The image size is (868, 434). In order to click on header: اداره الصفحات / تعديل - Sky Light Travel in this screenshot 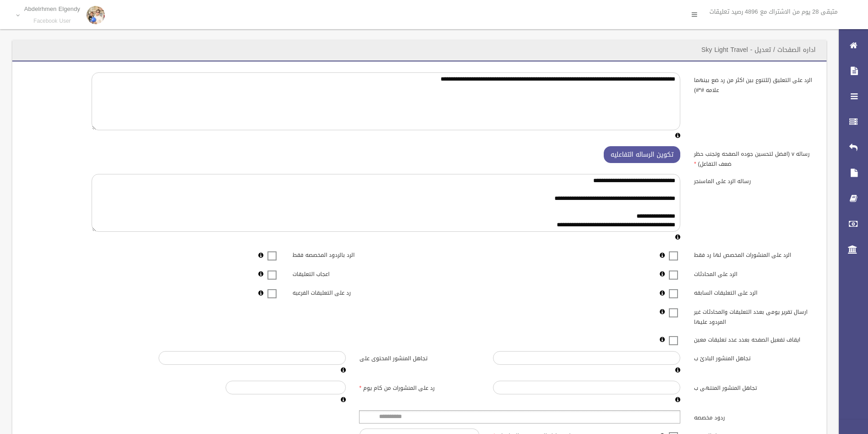, I will do `click(758, 50)`.